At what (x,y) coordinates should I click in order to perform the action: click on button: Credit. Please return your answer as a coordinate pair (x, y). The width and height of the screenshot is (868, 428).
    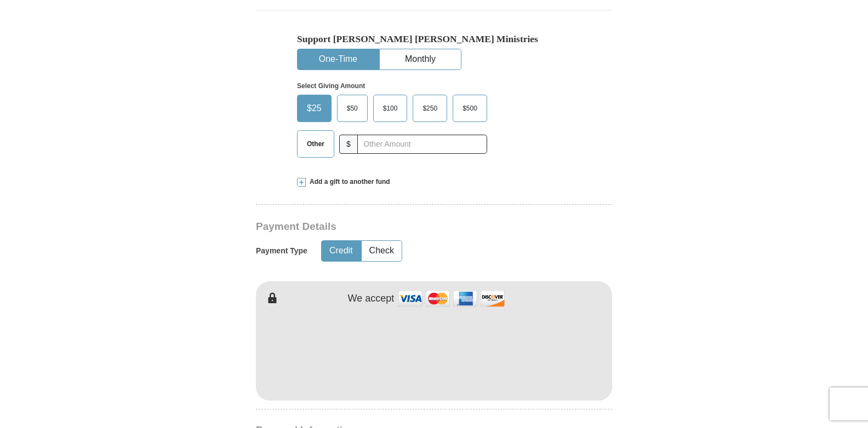
    Looking at the image, I should click on (341, 251).